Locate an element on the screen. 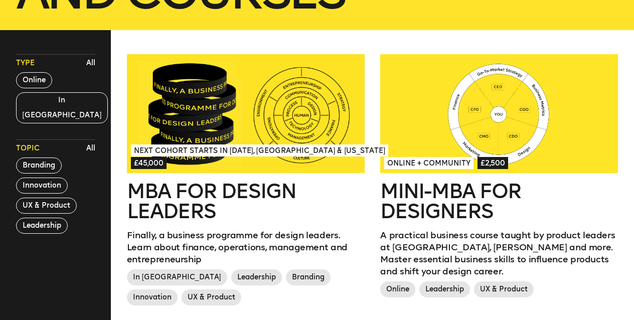 Image resolution: width=634 pixels, height=320 pixels. span: £45,000 is located at coordinates (148, 163).